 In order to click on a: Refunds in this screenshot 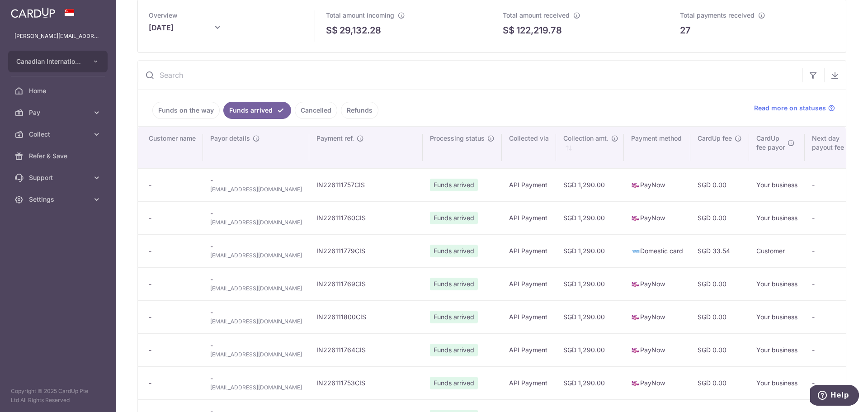, I will do `click(360, 110)`.